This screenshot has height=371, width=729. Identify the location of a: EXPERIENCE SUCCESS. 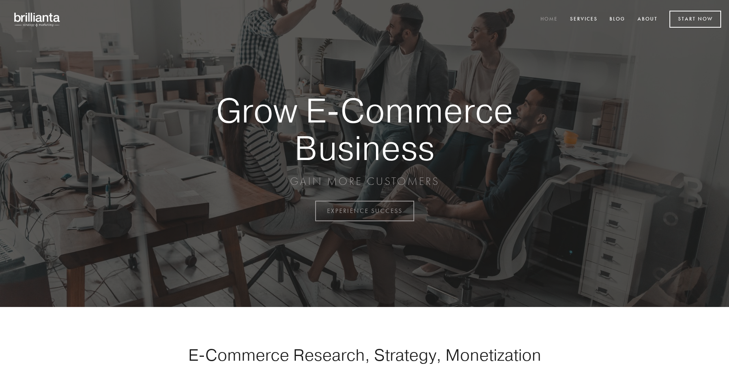
(365, 211).